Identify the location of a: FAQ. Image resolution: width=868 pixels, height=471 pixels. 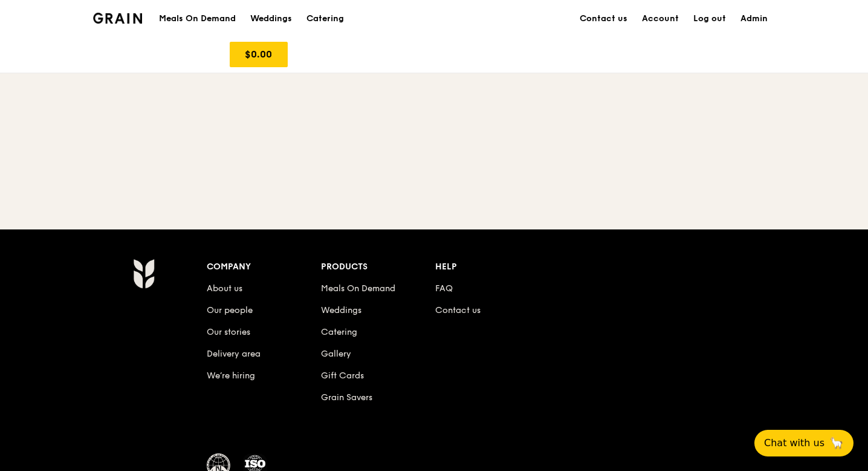
(444, 288).